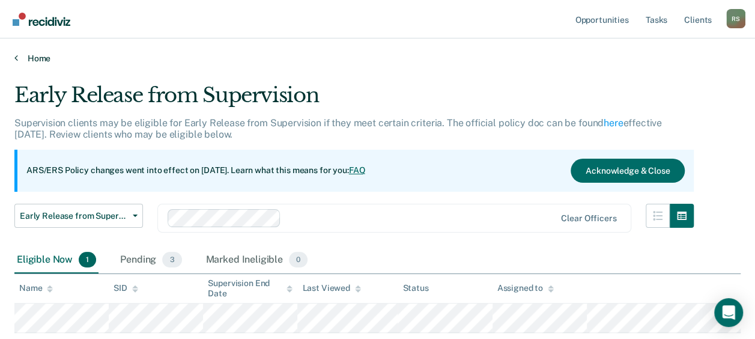 The height and width of the screenshot is (339, 755). Describe the element at coordinates (526, 288) in the screenshot. I see `div: Assigned to` at that location.